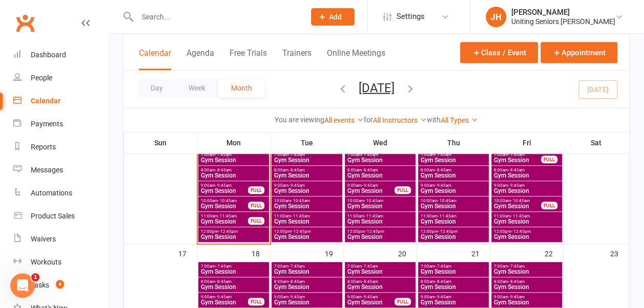 This screenshot has width=644, height=308. What do you see at coordinates (61, 55) in the screenshot?
I see `a: Dashboard` at bounding box center [61, 55].